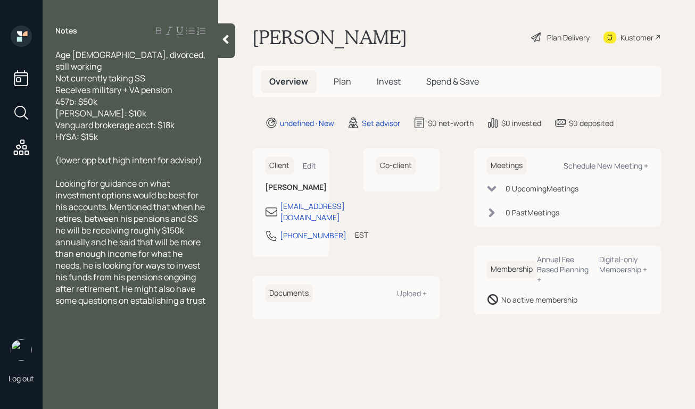 The height and width of the screenshot is (409, 695). What do you see at coordinates (77, 137) in the screenshot?
I see `span: HYSA: $15k` at bounding box center [77, 137].